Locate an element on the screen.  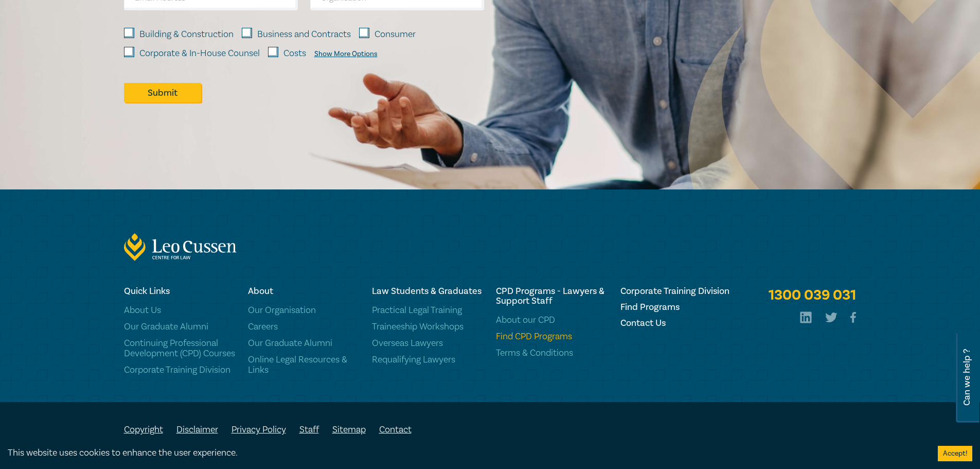
a: Online Legal Resources & Links is located at coordinates (304, 364).